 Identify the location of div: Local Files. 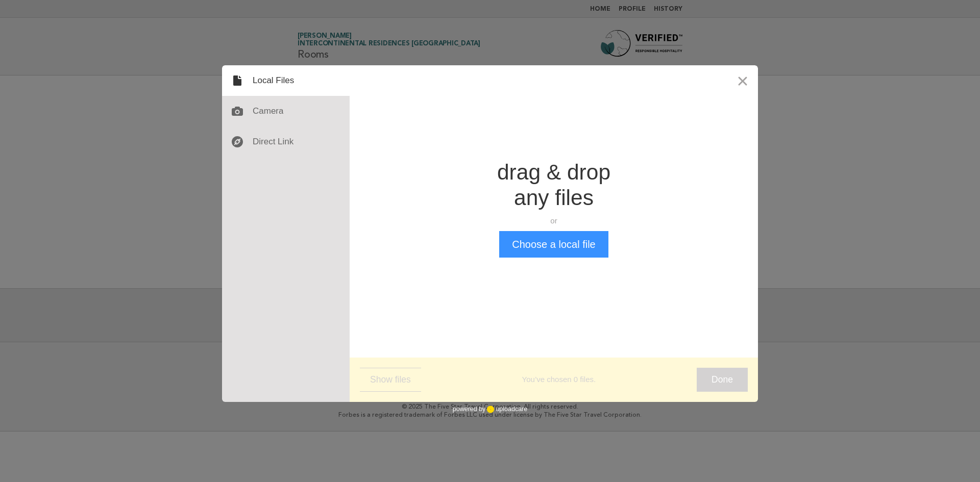
(285, 81).